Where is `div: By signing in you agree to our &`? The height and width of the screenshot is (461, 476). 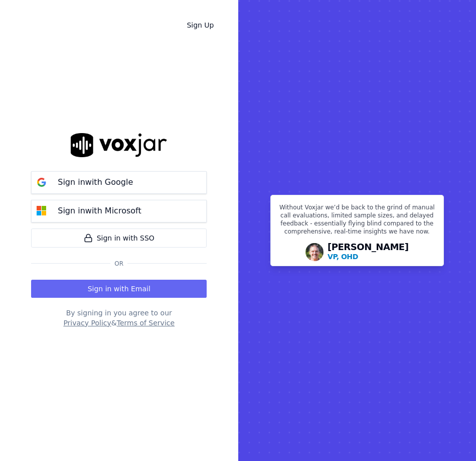
div: By signing in you agree to our & is located at coordinates (119, 318).